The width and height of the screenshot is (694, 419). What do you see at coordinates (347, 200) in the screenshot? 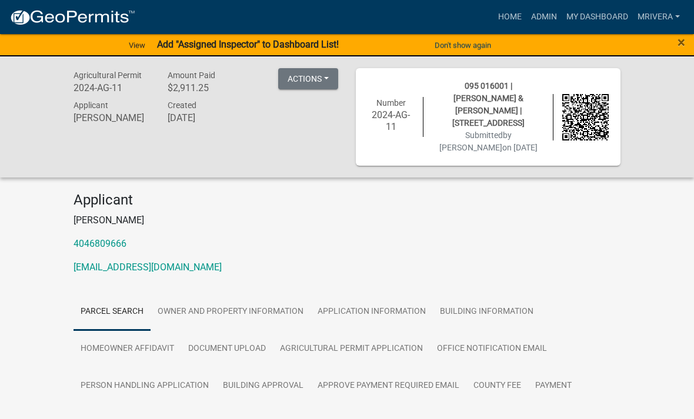
I see `h4: Applicant` at bounding box center [347, 200].